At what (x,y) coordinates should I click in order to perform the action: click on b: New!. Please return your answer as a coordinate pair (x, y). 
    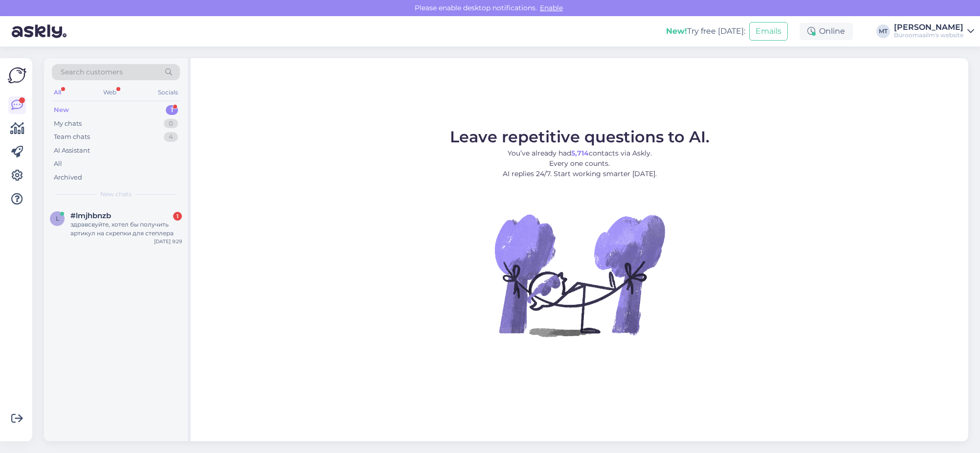
    Looking at the image, I should click on (677, 31).